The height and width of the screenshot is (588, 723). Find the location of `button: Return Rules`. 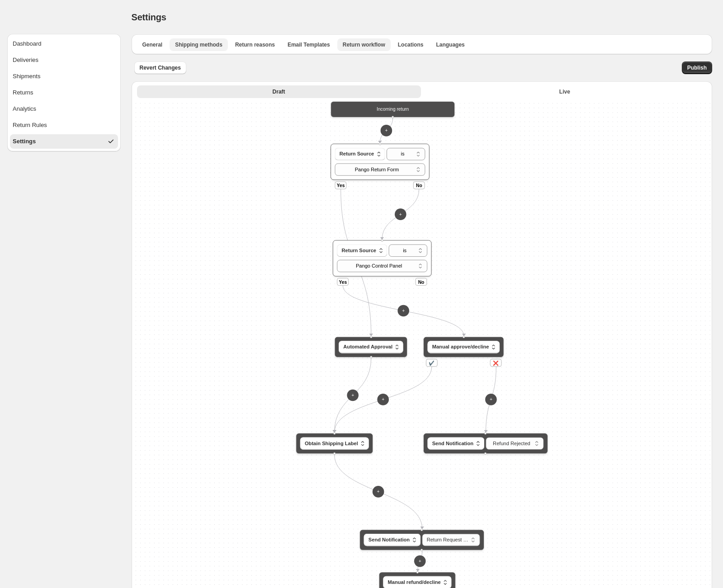

button: Return Rules is located at coordinates (63, 125).